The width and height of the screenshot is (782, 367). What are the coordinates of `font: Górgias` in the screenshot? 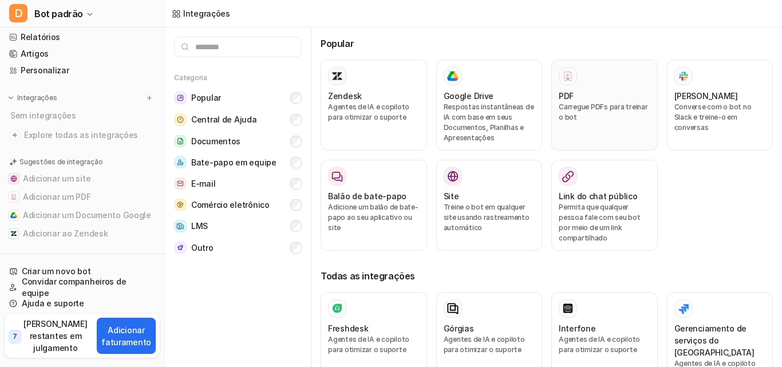 It's located at (458, 328).